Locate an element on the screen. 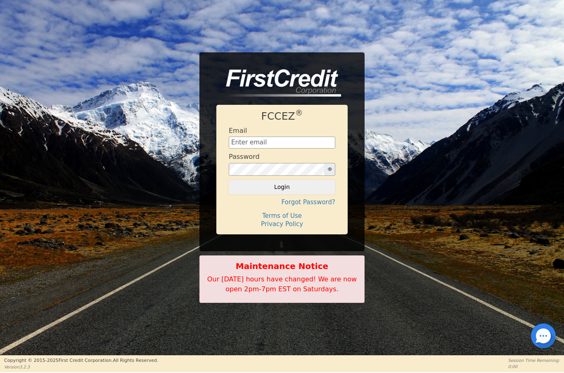 Image resolution: width=564 pixels, height=373 pixels. img: logo-CMu_cnol.png is located at coordinates (279, 83).